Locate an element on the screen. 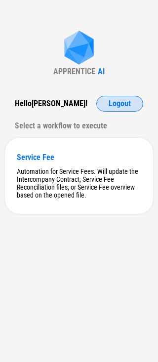  div: APPRENTICE is located at coordinates (74, 71).